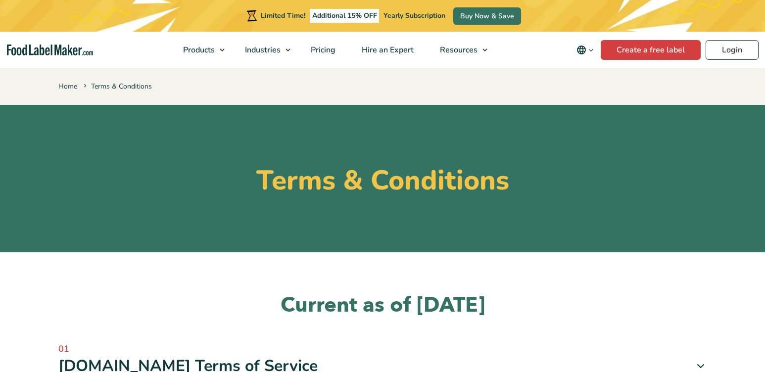 Image resolution: width=765 pixels, height=372 pixels. I want to click on span: Resources, so click(458, 50).